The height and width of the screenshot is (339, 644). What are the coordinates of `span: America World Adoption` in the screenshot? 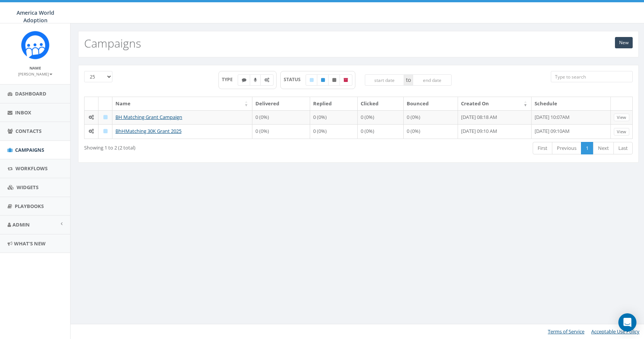 It's located at (36, 16).